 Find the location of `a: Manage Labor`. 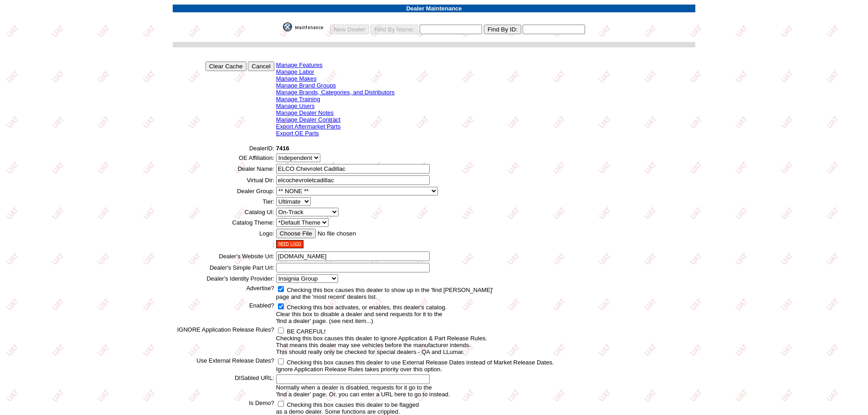

a: Manage Labor is located at coordinates (295, 71).